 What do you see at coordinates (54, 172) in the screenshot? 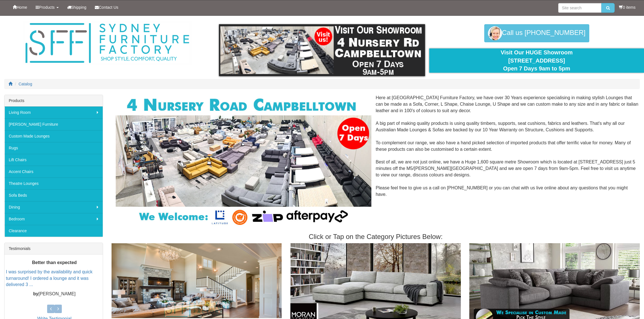
I see `a: Accent Chairs` at bounding box center [54, 172].